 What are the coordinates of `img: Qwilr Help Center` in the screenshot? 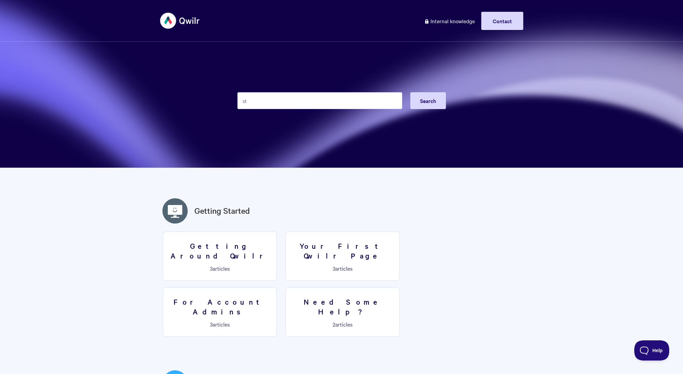 It's located at (180, 21).